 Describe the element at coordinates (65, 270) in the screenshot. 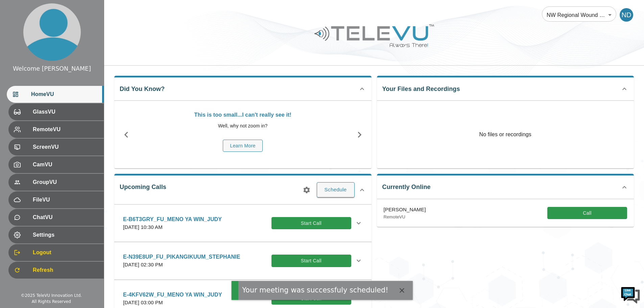

I see `span: Refresh` at that location.